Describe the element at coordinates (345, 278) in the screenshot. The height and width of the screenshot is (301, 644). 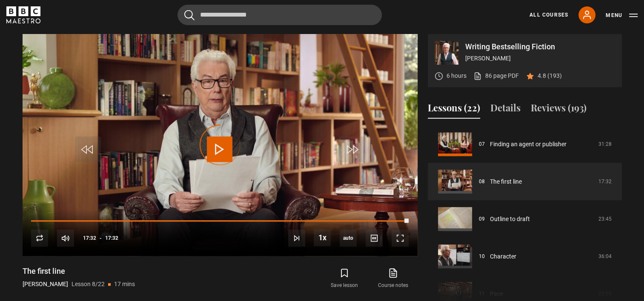
I see `button: Save lesson` at that location.